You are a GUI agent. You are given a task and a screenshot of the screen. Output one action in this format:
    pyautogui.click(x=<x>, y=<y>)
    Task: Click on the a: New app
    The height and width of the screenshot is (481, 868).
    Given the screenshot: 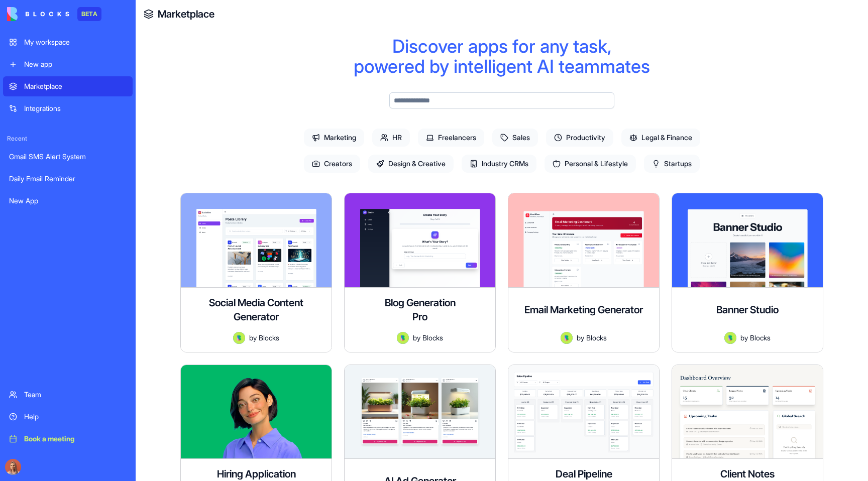 What is the action you would take?
    pyautogui.click(x=68, y=64)
    